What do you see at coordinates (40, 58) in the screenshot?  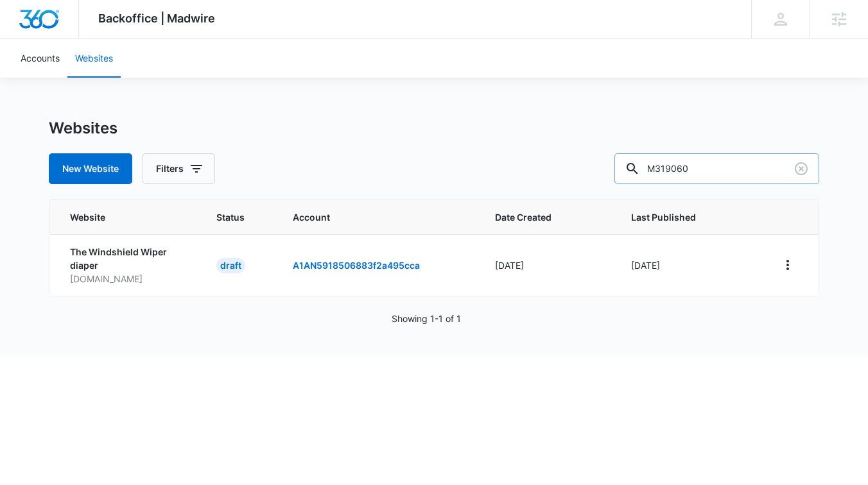 I see `a: Accounts` at bounding box center [40, 58].